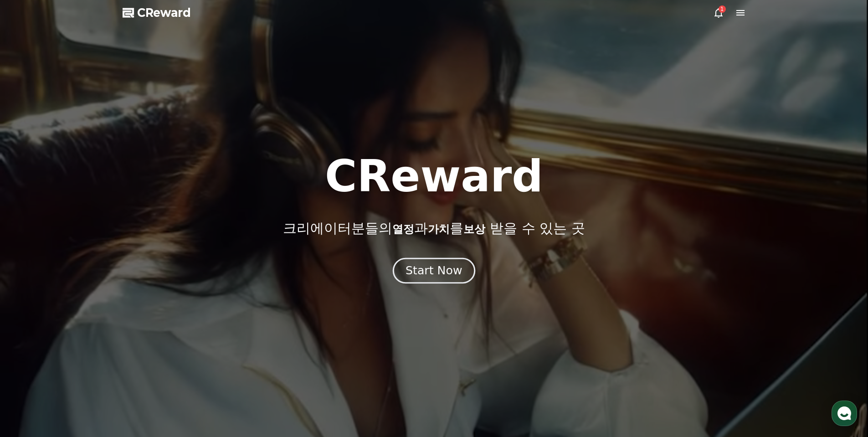 This screenshot has height=437, width=868. What do you see at coordinates (89, 300) in the screenshot?
I see `a: 대화` at bounding box center [89, 300].